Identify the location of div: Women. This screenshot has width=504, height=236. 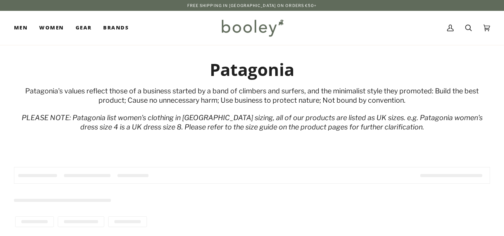
(51, 28).